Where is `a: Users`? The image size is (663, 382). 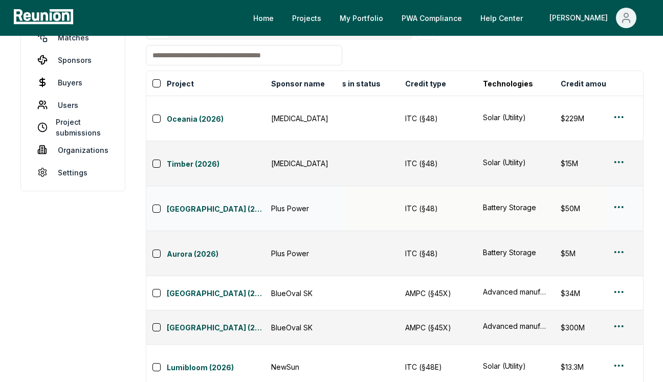
a: Users is located at coordinates (73, 105).